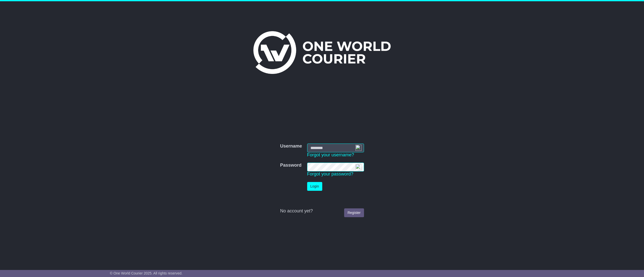 This screenshot has width=644, height=277. What do you see at coordinates (291, 146) in the screenshot?
I see `label: Username` at bounding box center [291, 146].